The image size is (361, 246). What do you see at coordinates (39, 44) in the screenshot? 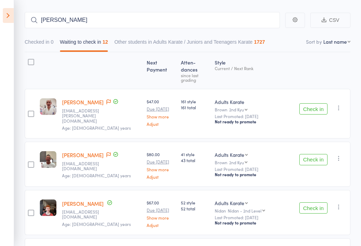
I see `button: Checked in0` at bounding box center [39, 44].